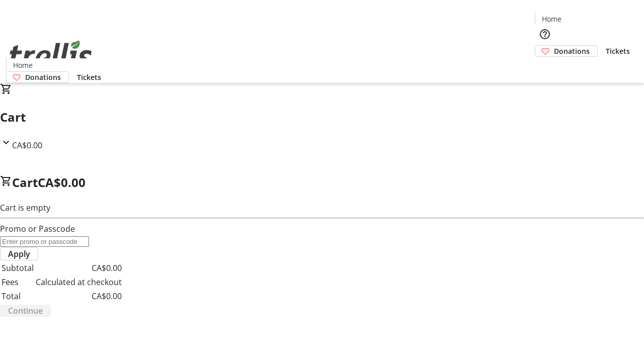  What do you see at coordinates (51, 54) in the screenshot?
I see `img: Orient E2E Organization QSe56VydQO's Logo` at bounding box center [51, 54].